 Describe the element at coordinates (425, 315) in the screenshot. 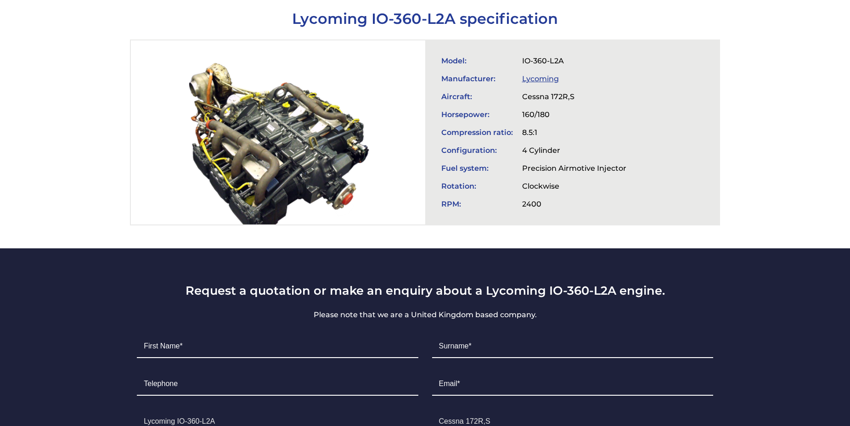

I see `p: Please note that we are a United Kingdom based company.` at that location.